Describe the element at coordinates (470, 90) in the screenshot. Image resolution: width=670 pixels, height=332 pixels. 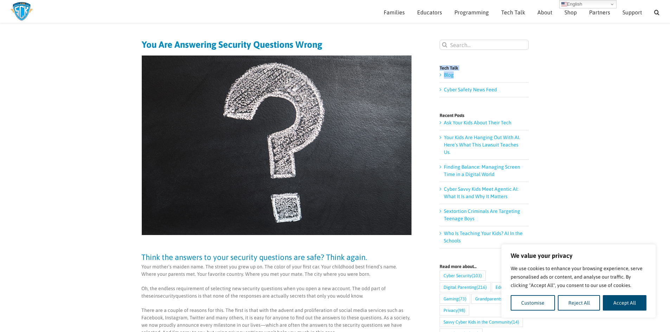
I see `a: Cyber Safety News Feed` at that location.